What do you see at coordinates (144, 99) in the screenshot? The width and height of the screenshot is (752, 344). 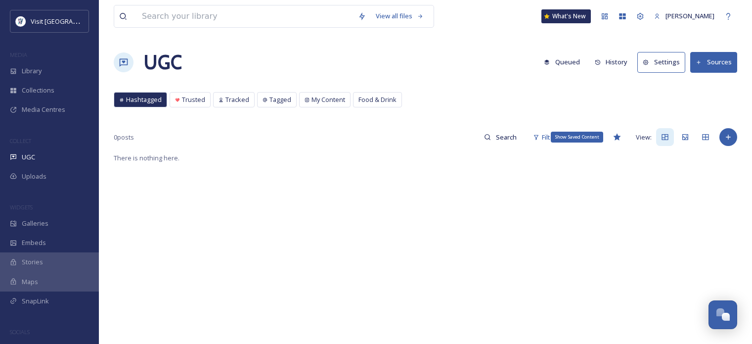 I see `span: Hashtagged` at bounding box center [144, 99].